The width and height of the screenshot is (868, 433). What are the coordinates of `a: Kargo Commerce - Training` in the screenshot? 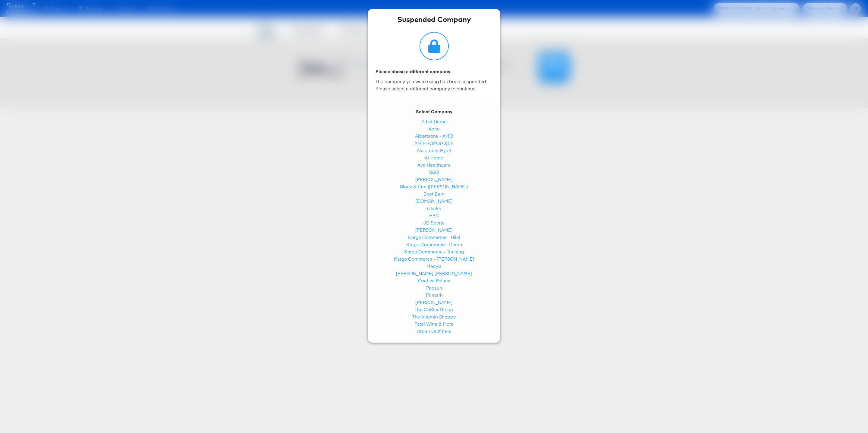 It's located at (434, 251).